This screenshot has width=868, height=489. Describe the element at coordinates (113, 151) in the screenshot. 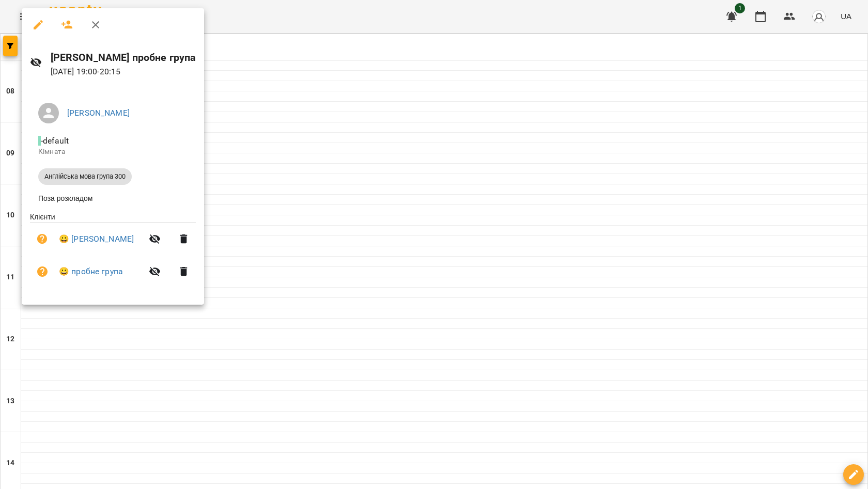

I see `p: Кімната` at that location.